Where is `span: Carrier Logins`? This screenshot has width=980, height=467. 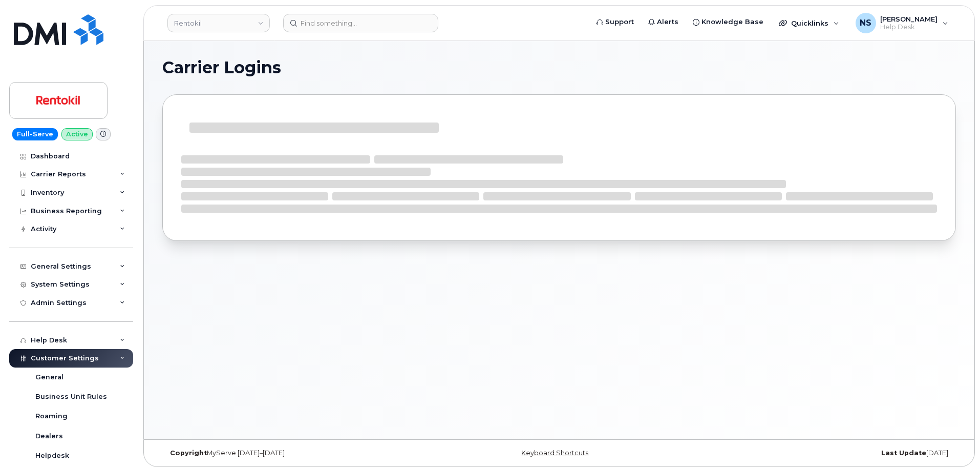 span: Carrier Logins is located at coordinates (221, 68).